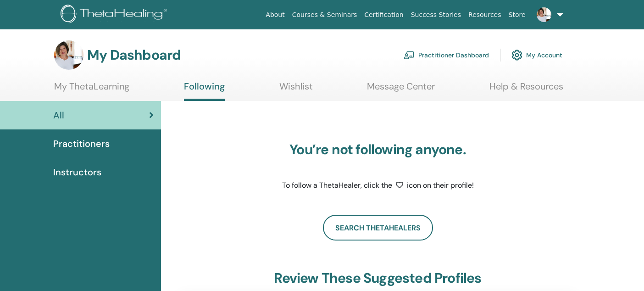 The width and height of the screenshot is (644, 291). Describe the element at coordinates (536, 55) in the screenshot. I see `a: My Account` at that location.